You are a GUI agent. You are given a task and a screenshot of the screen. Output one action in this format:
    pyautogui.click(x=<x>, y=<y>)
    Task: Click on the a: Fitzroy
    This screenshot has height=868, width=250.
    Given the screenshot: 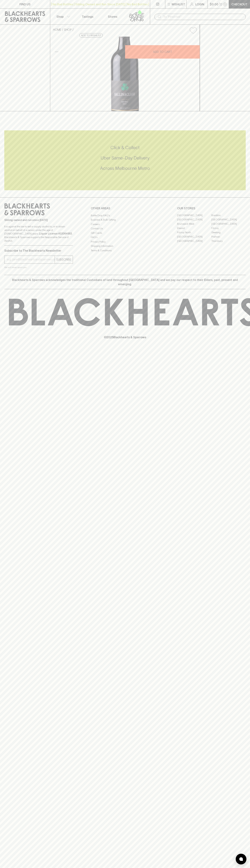 What is the action you would take?
    pyautogui.click(x=229, y=228)
    